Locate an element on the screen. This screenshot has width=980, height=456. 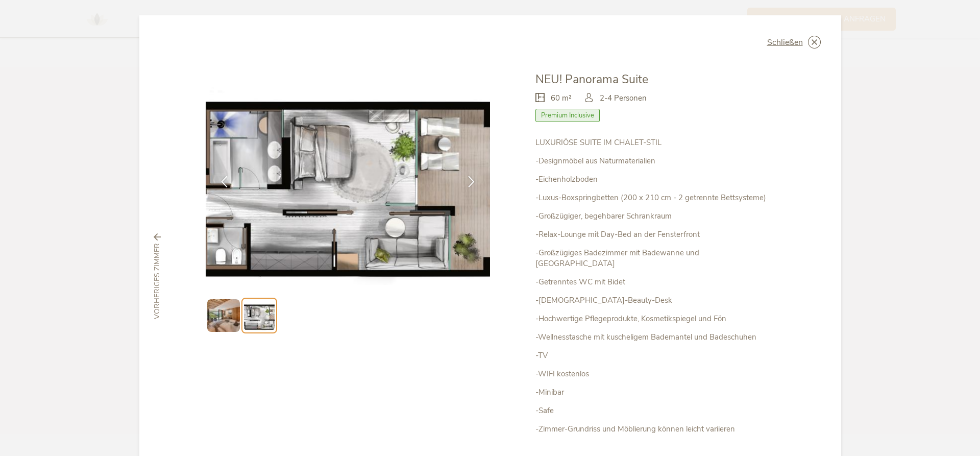
p: -Zimmer-Grundriss und Möblierung können leicht variieren is located at coordinates (655, 429).